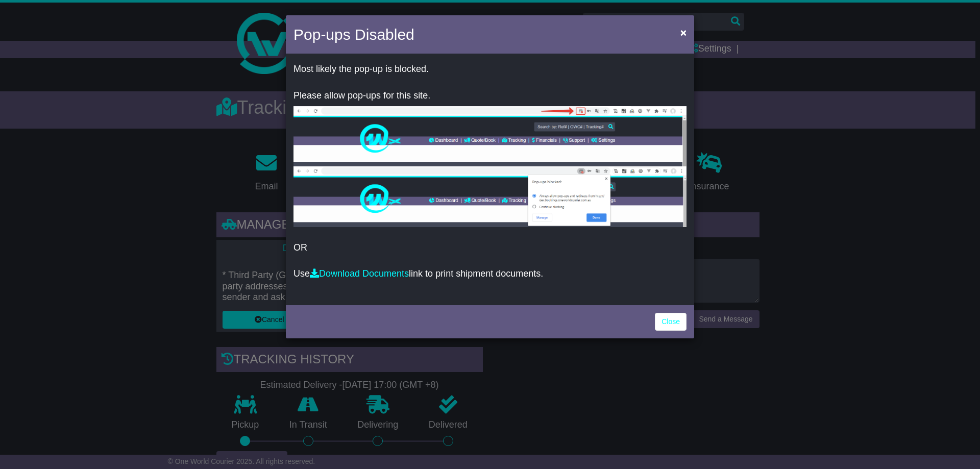  I want to click on img: allow-popup-2.png, so click(490, 197).